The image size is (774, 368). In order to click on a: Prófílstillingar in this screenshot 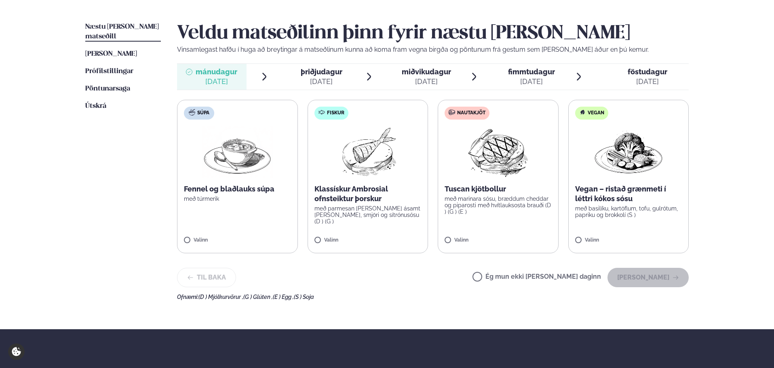, I will do `click(109, 72)`.